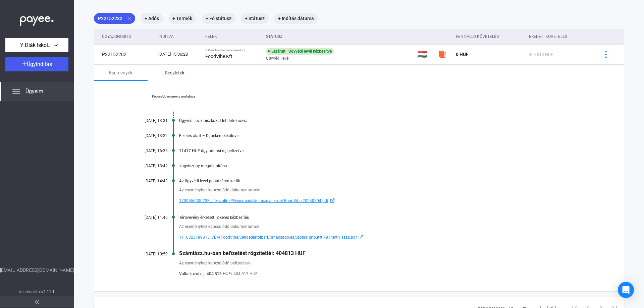 This screenshot has height=308, width=644. What do you see at coordinates (626, 290) in the screenshot?
I see `div: Open Intercom Messenger` at bounding box center [626, 290].